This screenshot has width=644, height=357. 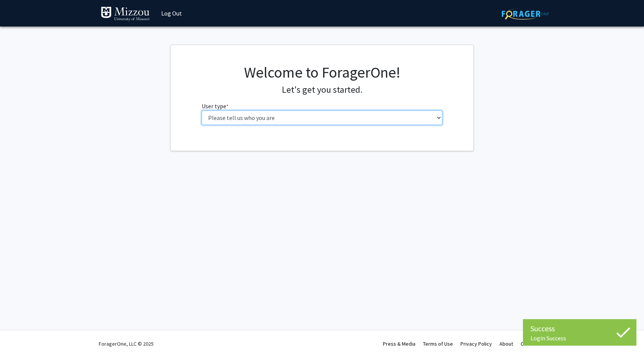 What do you see at coordinates (525, 14) in the screenshot?
I see `img: ForagerOne Logo` at bounding box center [525, 14].